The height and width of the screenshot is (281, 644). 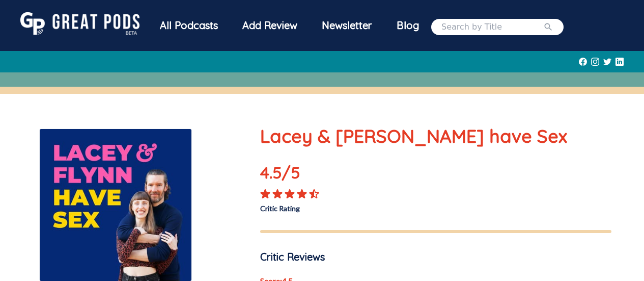 What do you see at coordinates (347, 206) in the screenshot?
I see `p: Critic Rating` at bounding box center [347, 206].